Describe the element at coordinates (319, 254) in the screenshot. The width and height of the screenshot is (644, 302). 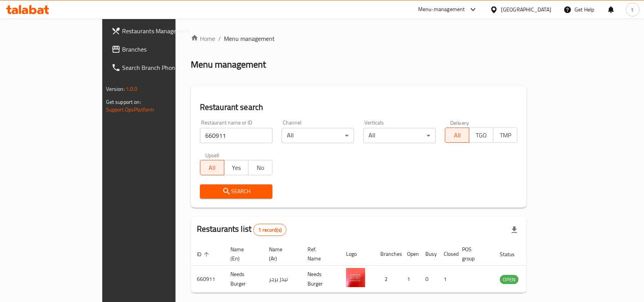
I see `span: Ref. Name` at that location.